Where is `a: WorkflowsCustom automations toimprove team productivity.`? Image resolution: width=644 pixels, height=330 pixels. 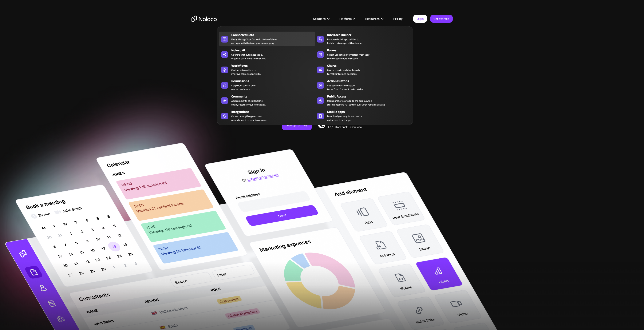
a: WorkflowsCustom automations toimprove team productivity. is located at coordinates (267, 69).